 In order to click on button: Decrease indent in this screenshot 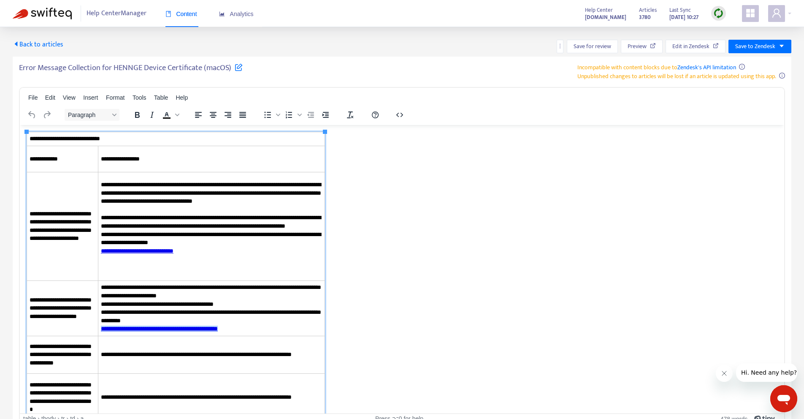, I will do `click(311, 115)`.